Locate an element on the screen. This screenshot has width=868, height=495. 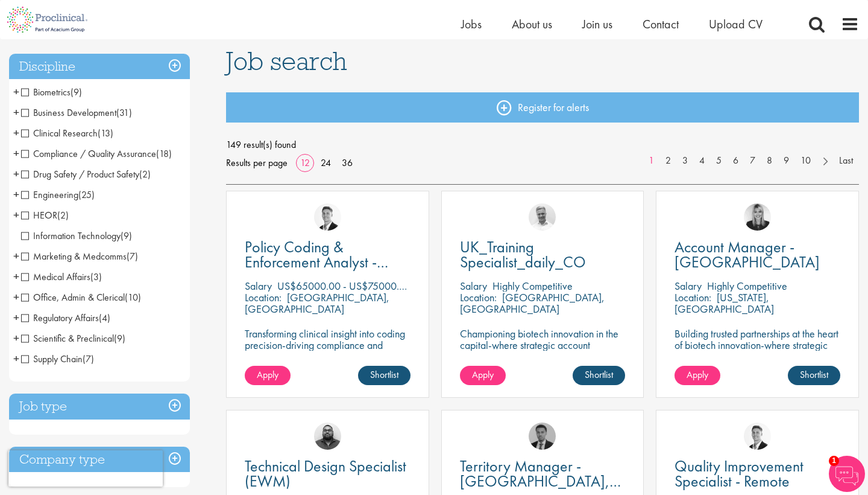
p: US$65000.00 - US$75000.00 per annum is located at coordinates (368, 285).